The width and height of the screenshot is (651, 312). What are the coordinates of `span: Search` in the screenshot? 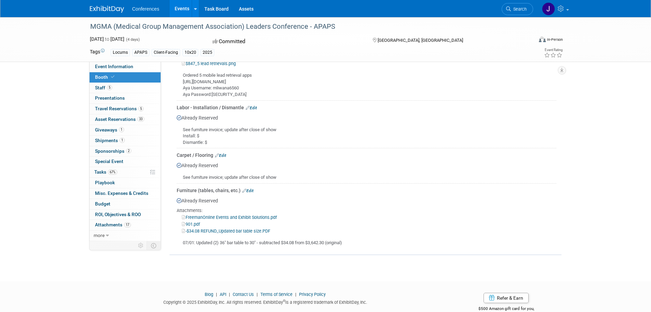 It's located at (519, 9).